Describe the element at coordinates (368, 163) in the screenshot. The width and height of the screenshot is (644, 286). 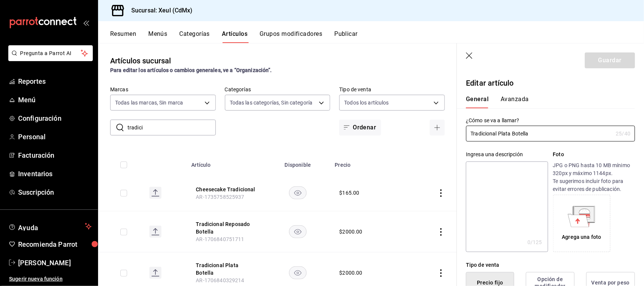
I see `th: Precio` at that location.